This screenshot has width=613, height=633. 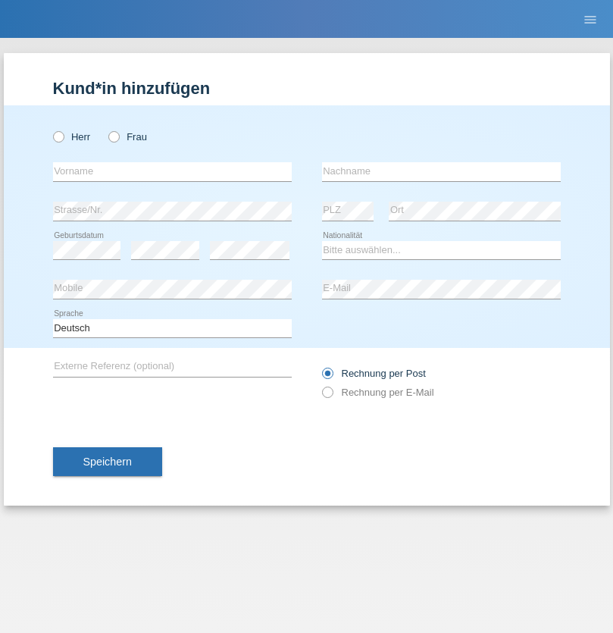 I want to click on input: Rechnung per E-Mail, so click(x=327, y=396).